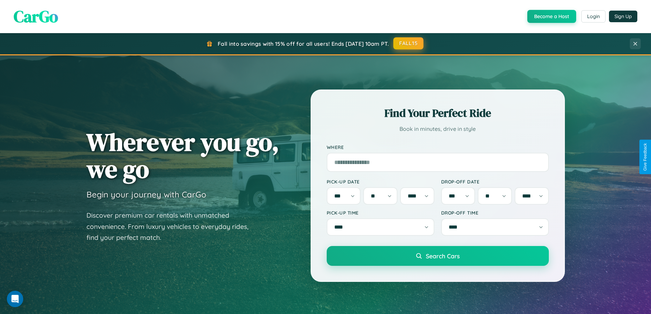 The width and height of the screenshot is (651, 314). Describe the element at coordinates (438, 129) in the screenshot. I see `p: Book in minutes, drive in style` at that location.